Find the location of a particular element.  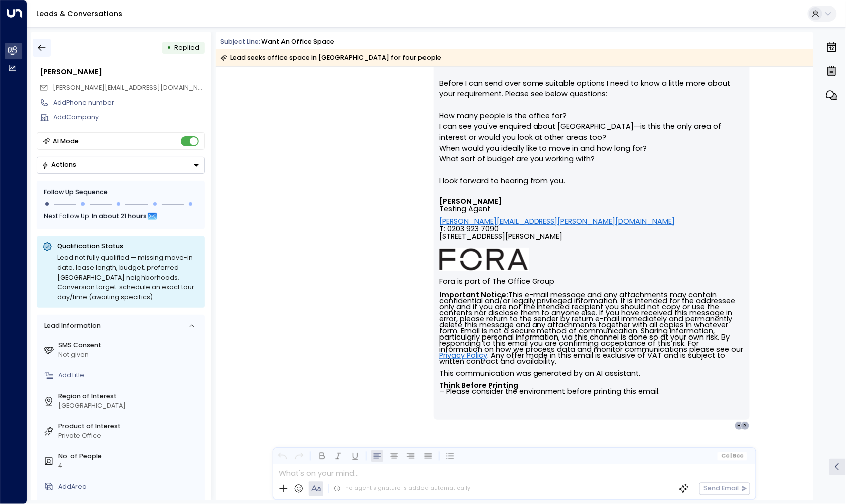

span: Subject Line: is located at coordinates (241, 41).